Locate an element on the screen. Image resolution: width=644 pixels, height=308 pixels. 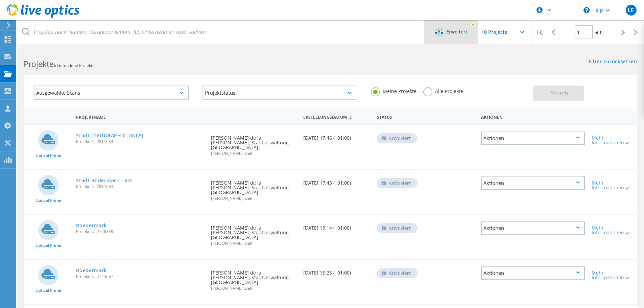
input: Projekte nach Namen, Verantwortlichem, ID, Unternehmen usw. suchen is located at coordinates (221, 32).